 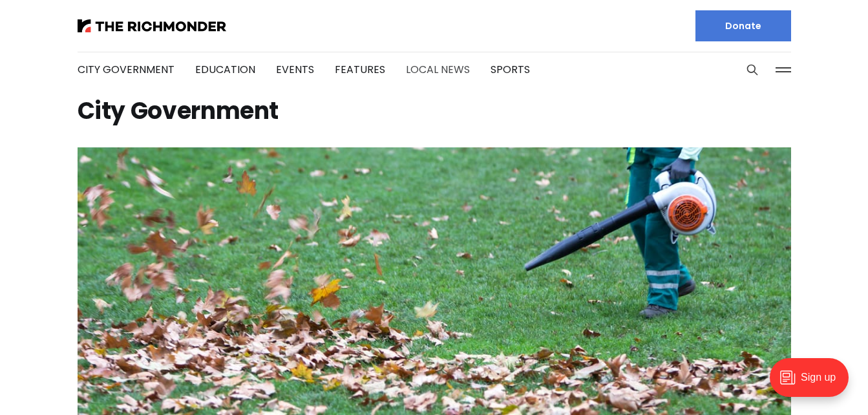 What do you see at coordinates (743, 26) in the screenshot?
I see `a: Donate` at bounding box center [743, 26].